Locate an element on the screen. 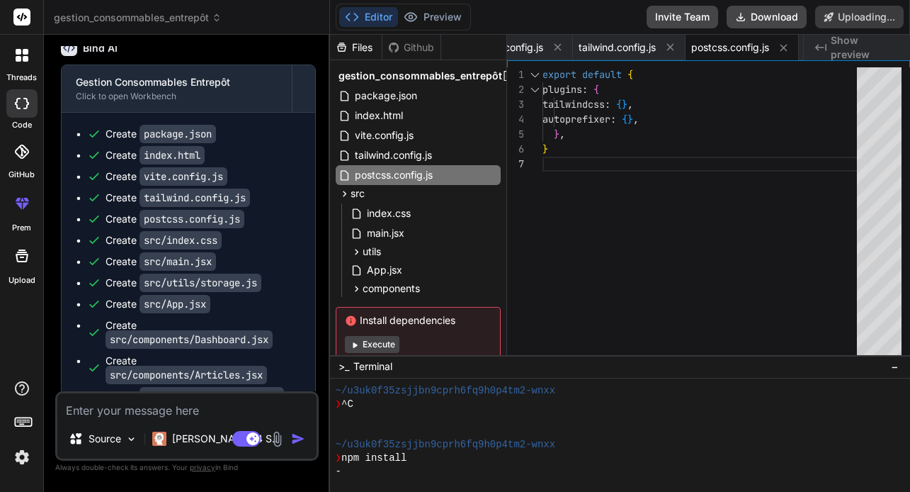  div: 7 is located at coordinates (516, 164).